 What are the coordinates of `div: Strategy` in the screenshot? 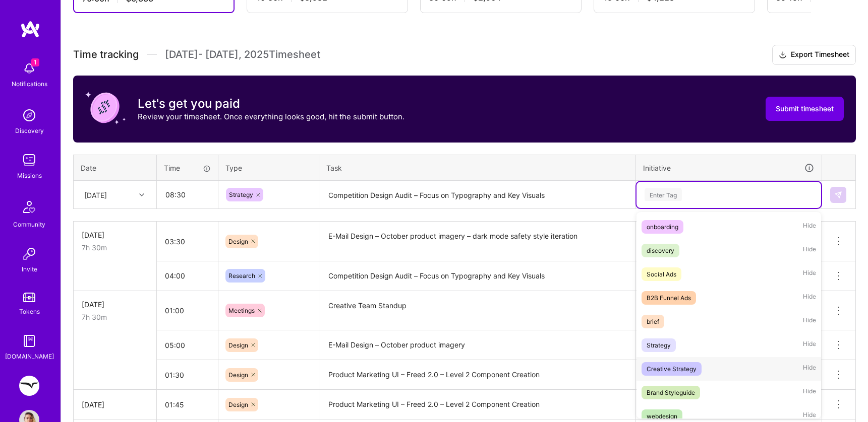 It's located at (658, 346).